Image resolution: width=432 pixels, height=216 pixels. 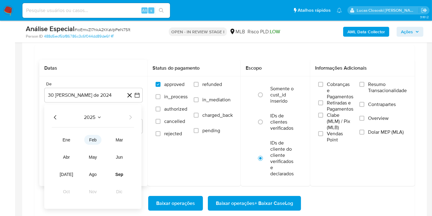 I want to click on span: LOW, so click(x=275, y=31).